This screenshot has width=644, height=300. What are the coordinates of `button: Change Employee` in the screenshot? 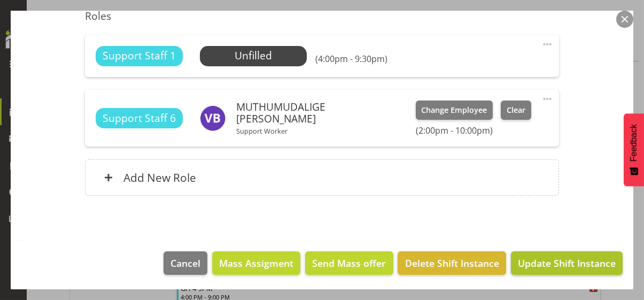 It's located at (454, 110).